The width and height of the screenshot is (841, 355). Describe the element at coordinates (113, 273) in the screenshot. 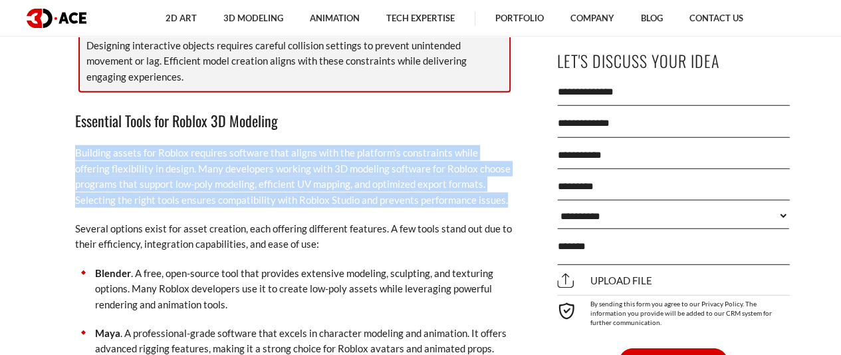

I see `strong: Blender` at that location.